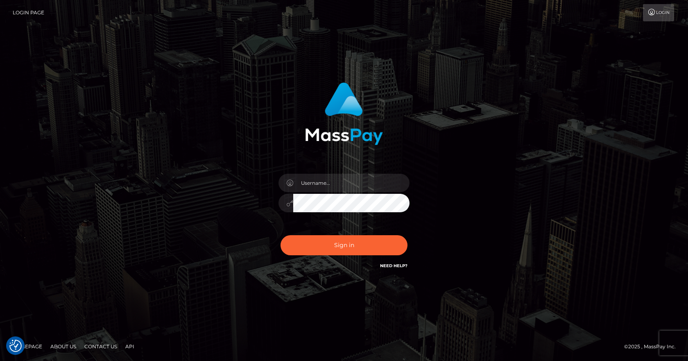 The height and width of the screenshot is (361, 688). Describe the element at coordinates (344, 245) in the screenshot. I see `button: Sign in` at that location.